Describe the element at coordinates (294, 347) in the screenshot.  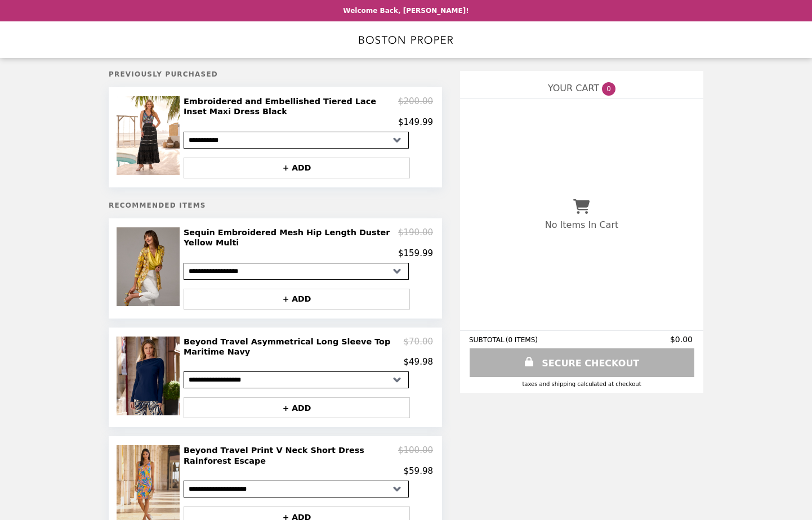
I see `h2: Beyond Travel Asymmetrical Long Sleeve Top Maritime Navy` at that location.